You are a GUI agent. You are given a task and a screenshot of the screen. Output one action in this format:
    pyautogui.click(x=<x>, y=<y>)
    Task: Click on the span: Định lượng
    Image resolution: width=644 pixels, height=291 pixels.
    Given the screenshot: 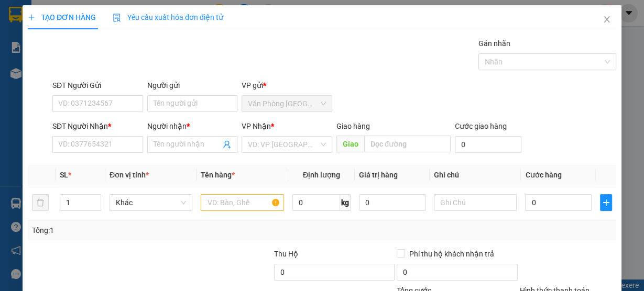 What is the action you would take?
    pyautogui.click(x=321, y=175)
    